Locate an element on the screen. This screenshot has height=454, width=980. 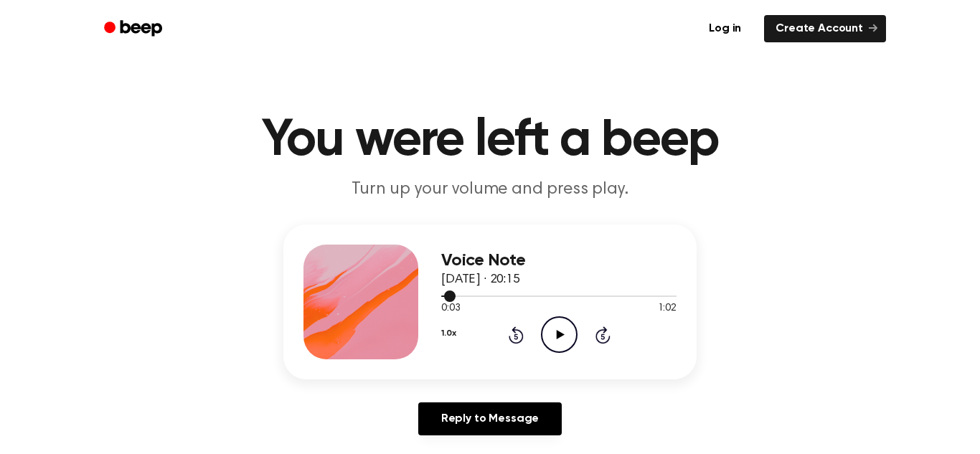
span: 0:03 is located at coordinates (451, 308).